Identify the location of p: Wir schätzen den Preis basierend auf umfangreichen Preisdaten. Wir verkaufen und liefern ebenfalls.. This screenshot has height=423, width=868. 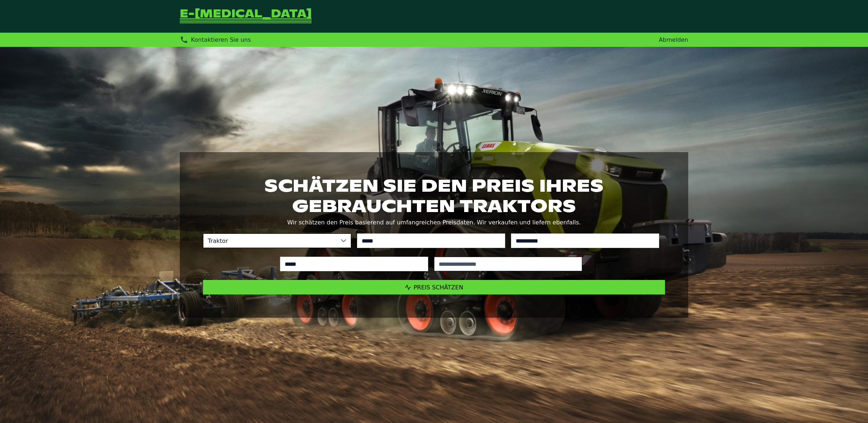
(434, 223).